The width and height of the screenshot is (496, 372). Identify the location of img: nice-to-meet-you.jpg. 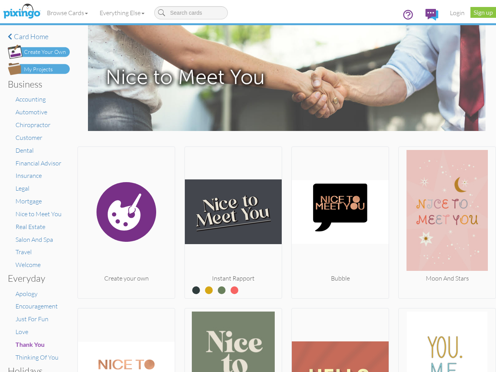
(287, 78).